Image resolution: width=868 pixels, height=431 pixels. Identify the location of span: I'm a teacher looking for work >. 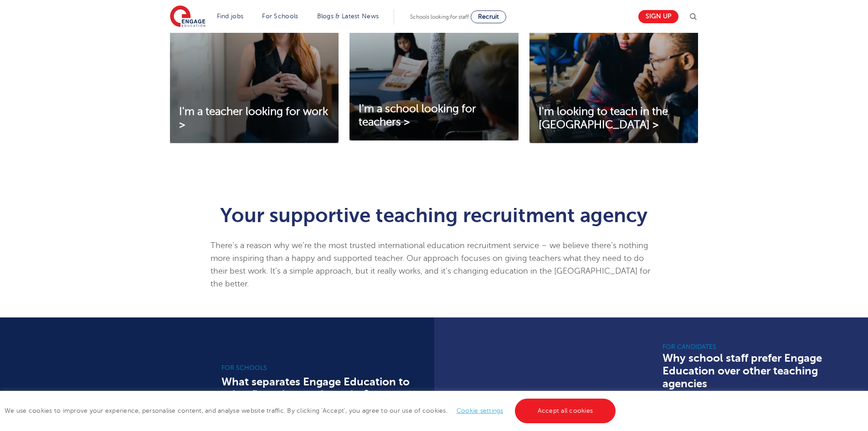
(254, 118).